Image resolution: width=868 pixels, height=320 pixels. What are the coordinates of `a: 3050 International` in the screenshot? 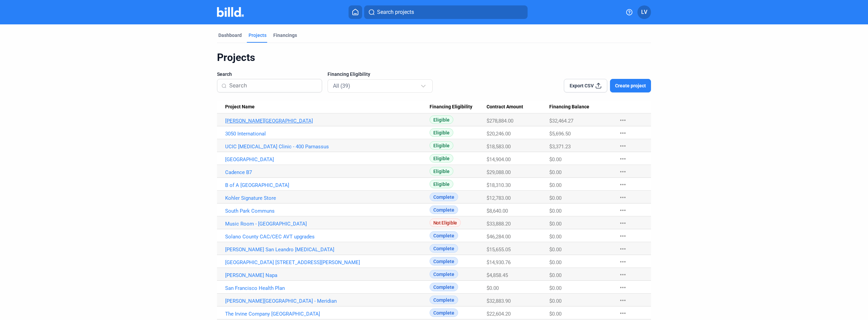 It's located at (327, 134).